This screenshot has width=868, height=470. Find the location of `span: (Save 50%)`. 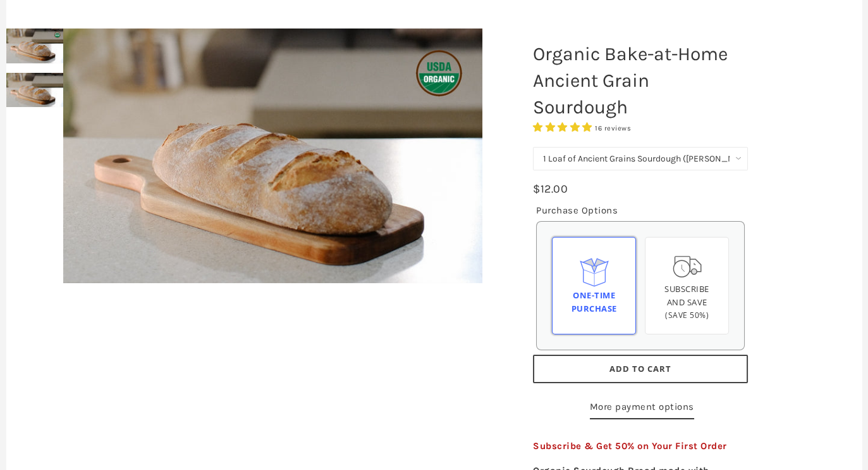

span: (Save 50%) is located at coordinates (687, 315).